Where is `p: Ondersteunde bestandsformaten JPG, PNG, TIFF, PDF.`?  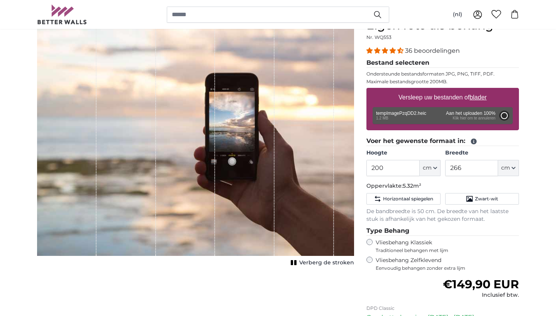 p: Ondersteunde bestandsformaten JPG, PNG, TIFF, PDF. is located at coordinates (442, 74).